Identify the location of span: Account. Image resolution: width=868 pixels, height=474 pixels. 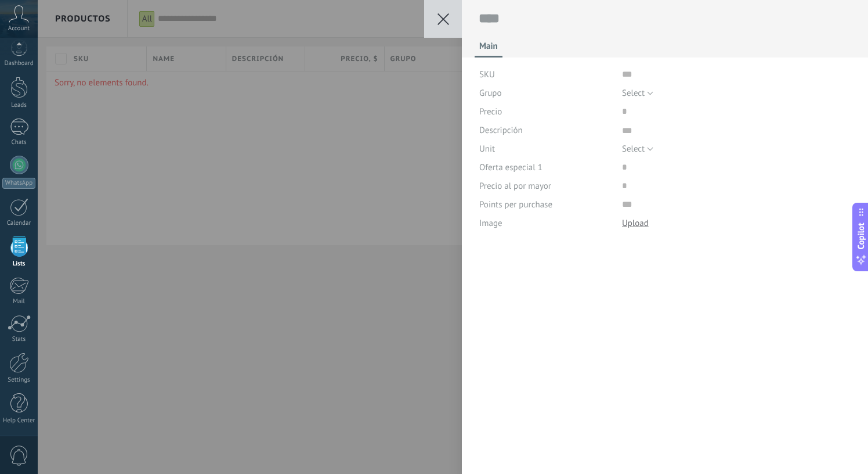
(18, 29).